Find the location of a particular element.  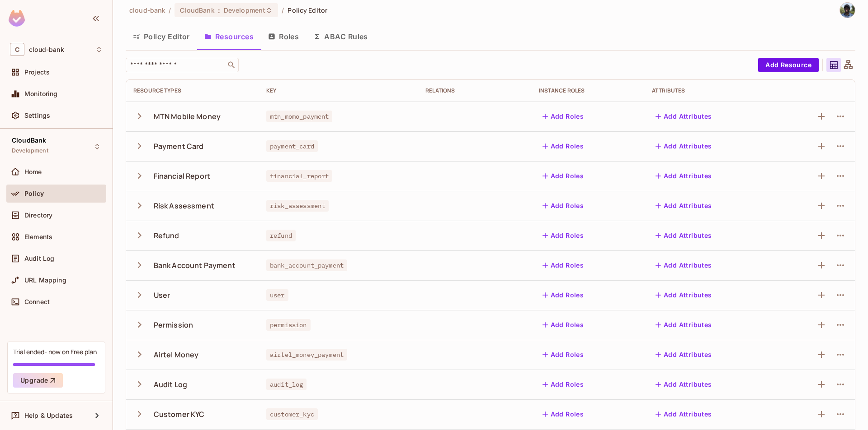

button: Roles is located at coordinates (283, 37).